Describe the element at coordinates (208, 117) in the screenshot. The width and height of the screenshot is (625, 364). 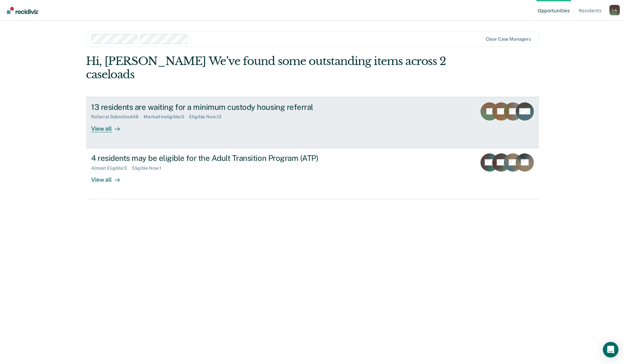
I see `div: Eligible Now : 12` at that location.